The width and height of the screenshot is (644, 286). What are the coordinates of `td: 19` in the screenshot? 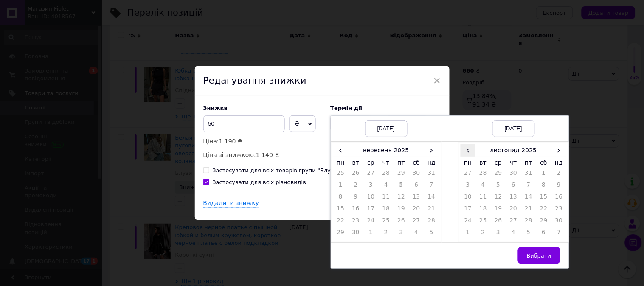 It's located at (499, 211).